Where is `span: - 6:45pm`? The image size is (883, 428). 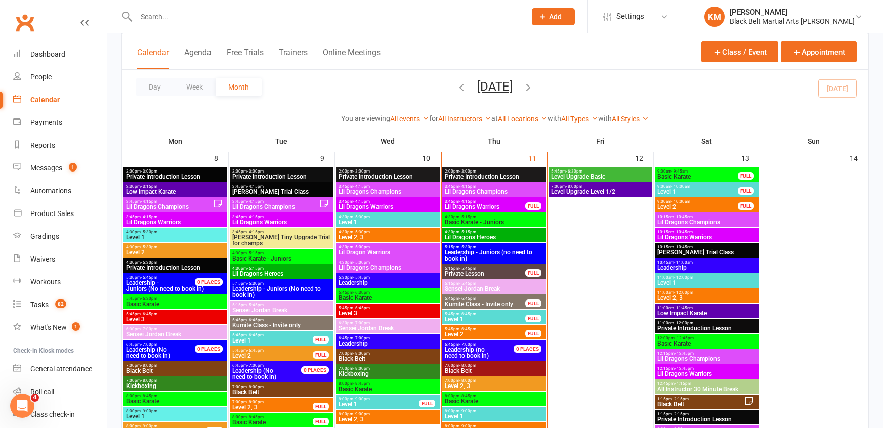 span: - 6:45pm is located at coordinates (255, 320).